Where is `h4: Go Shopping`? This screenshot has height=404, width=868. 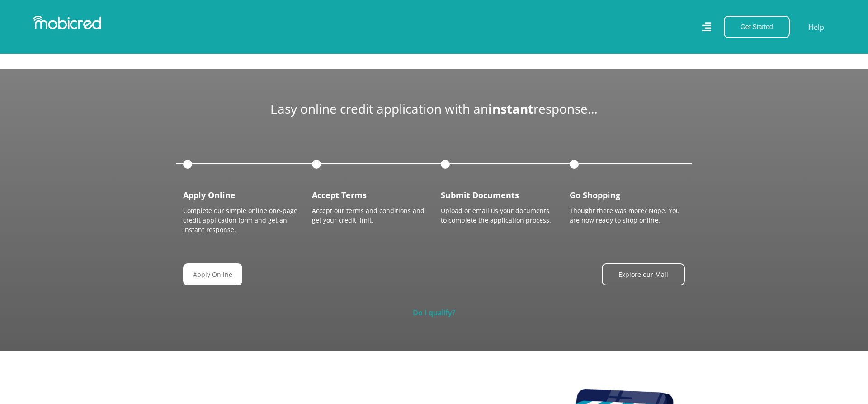
h4: Go Shopping is located at coordinates (627, 195).